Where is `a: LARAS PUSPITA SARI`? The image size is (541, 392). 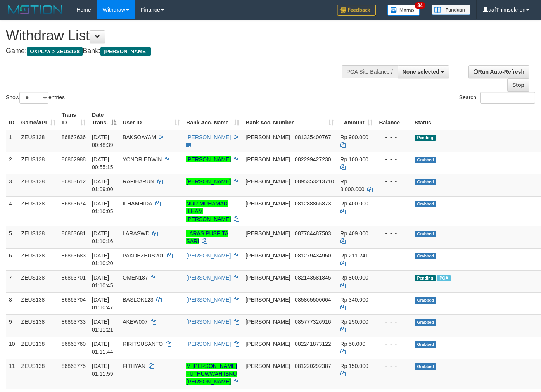
a: LARAS PUSPITA SARI is located at coordinates (207, 238).